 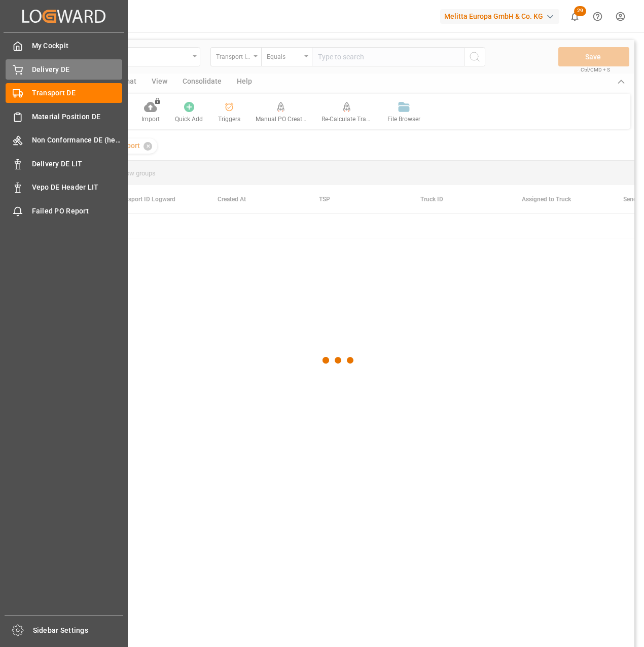 I want to click on span: 29, so click(x=580, y=11).